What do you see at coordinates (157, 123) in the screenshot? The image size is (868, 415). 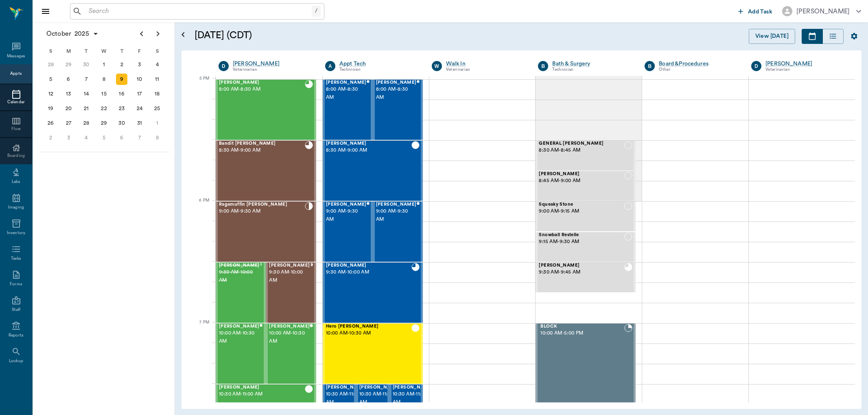 I see `div: Saturday, November 1, 2025` at bounding box center [157, 123].